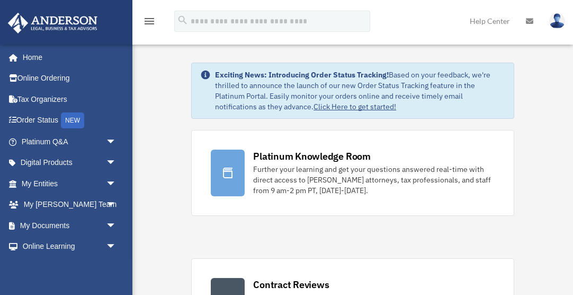 This screenshot has width=573, height=295. Describe the element at coordinates (70, 246) in the screenshot. I see `a: Online Learningarrow_drop_down` at that location.